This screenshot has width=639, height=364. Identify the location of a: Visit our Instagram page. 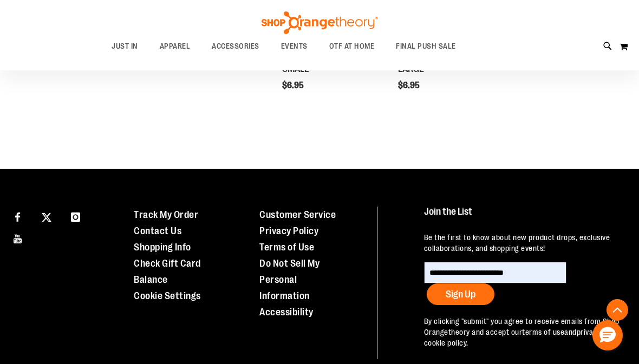
(75, 216).